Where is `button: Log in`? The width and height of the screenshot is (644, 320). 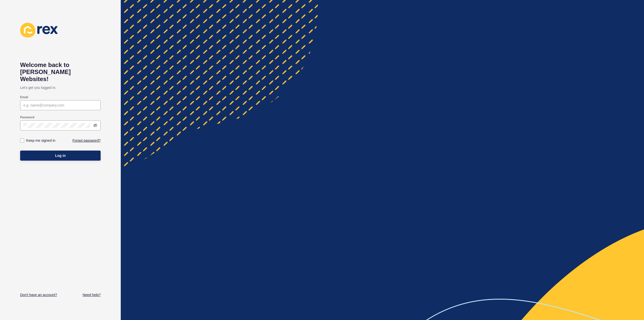
button: Log in is located at coordinates (60, 156).